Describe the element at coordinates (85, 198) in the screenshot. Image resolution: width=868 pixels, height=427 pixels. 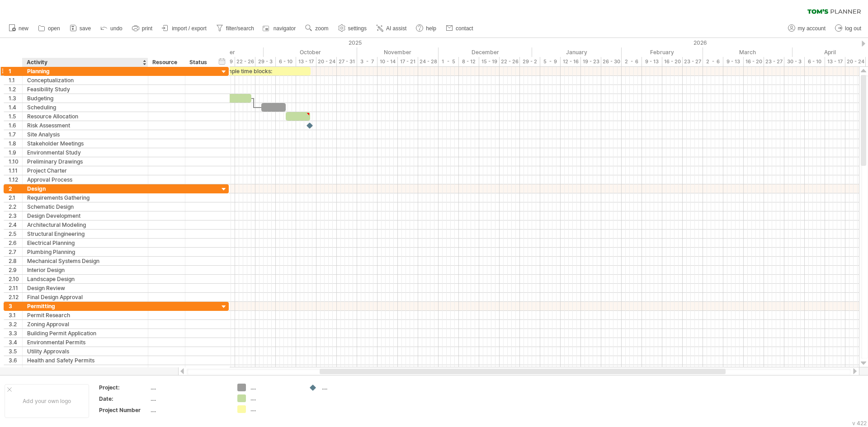
I see `div: Requirements Gathering` at that location.